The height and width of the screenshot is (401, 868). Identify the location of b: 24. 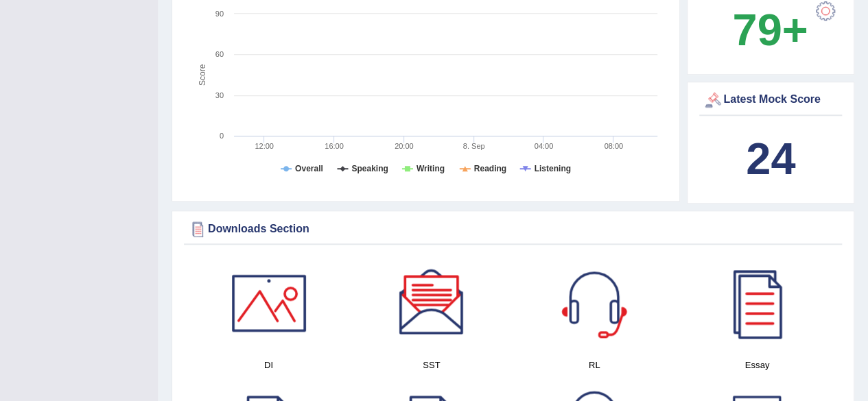
(770, 158).